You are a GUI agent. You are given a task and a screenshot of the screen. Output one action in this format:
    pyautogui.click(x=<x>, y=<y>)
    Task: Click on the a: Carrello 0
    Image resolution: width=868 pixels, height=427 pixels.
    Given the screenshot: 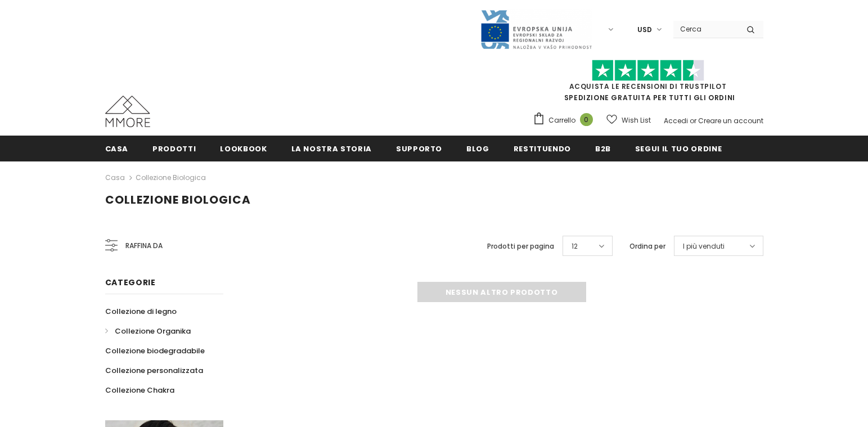 What is the action you would take?
    pyautogui.click(x=566, y=121)
    